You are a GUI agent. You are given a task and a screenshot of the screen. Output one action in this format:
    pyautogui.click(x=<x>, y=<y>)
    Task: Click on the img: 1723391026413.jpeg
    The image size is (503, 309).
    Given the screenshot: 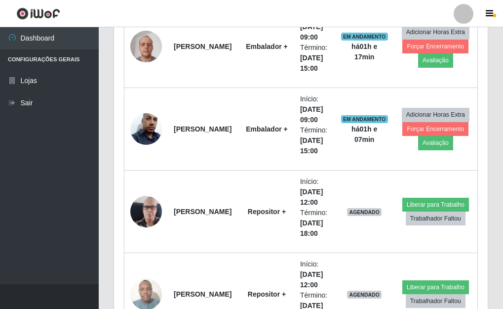 What is the action you would take?
    pyautogui.click(x=146, y=46)
    